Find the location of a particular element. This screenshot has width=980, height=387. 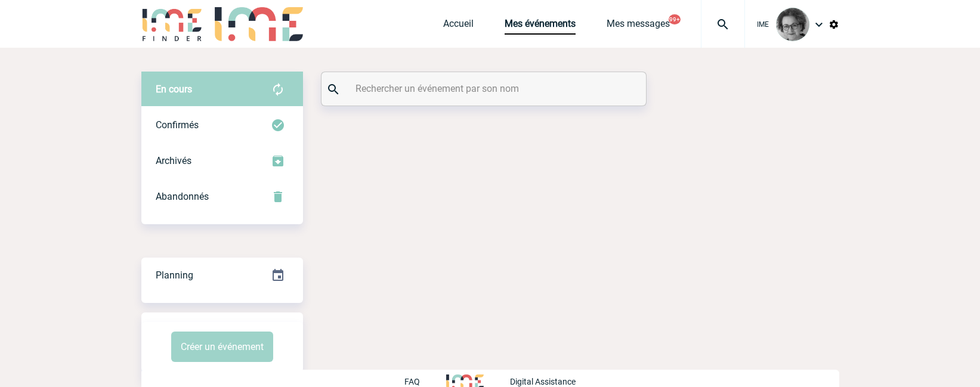

button: 99+ is located at coordinates (674, 20).